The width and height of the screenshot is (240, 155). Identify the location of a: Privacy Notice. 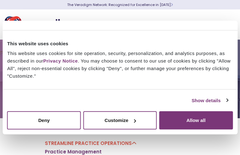
(61, 61).